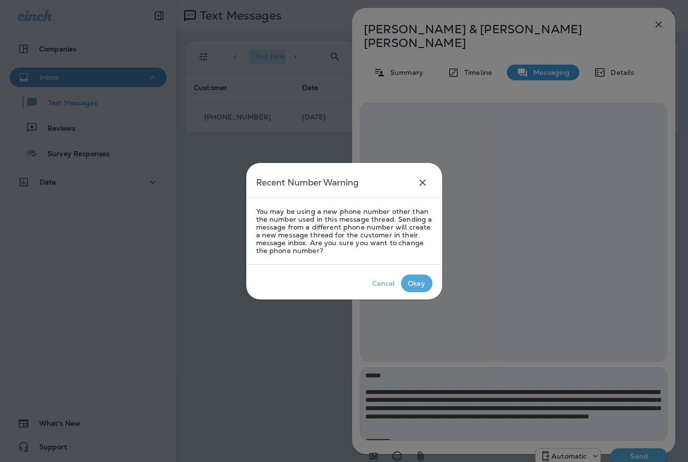 This screenshot has height=462, width=688. I want to click on div: Cancel, so click(383, 283).